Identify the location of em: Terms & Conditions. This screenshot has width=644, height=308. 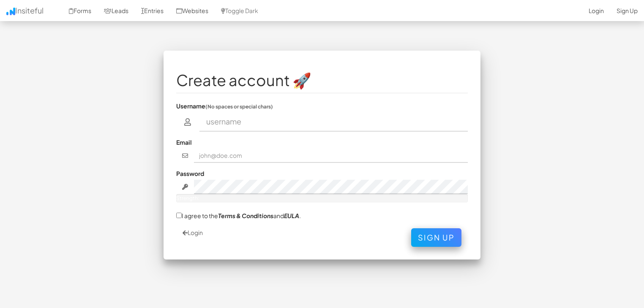
(245, 216).